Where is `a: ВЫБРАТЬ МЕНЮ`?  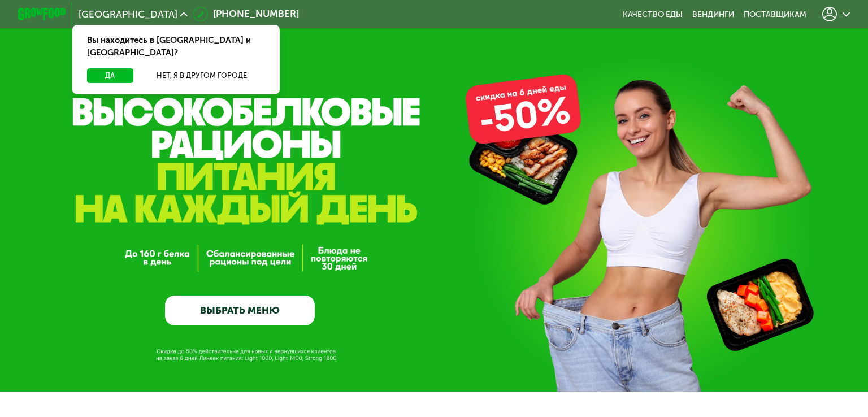 a: ВЫБРАТЬ МЕНЮ is located at coordinates (240, 311).